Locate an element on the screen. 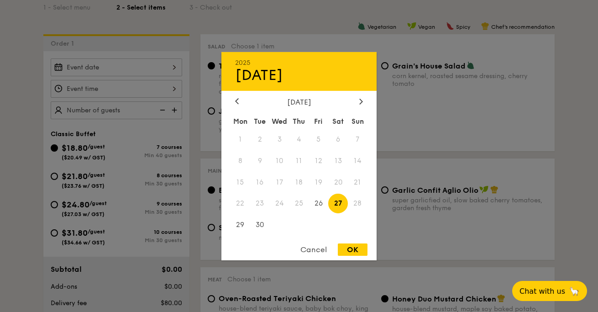 The width and height of the screenshot is (598, 312). span: 22 is located at coordinates (240, 203).